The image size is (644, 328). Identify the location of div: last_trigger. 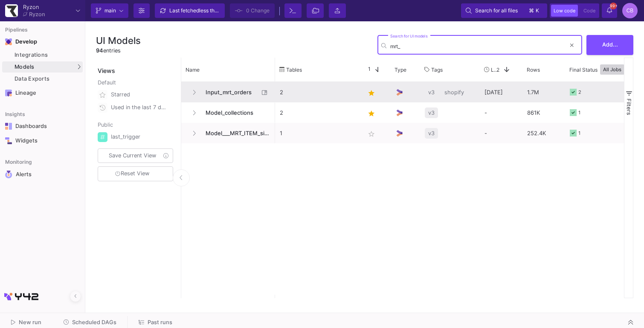
(140, 137).